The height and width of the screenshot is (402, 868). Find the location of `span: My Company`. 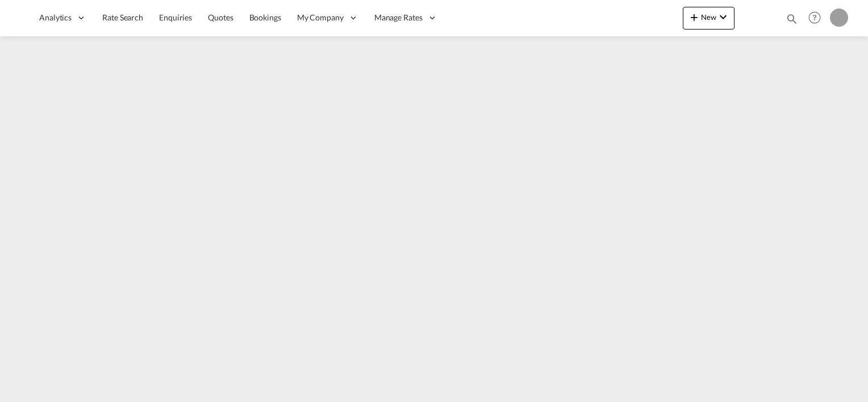

span: My Company is located at coordinates (320, 17).